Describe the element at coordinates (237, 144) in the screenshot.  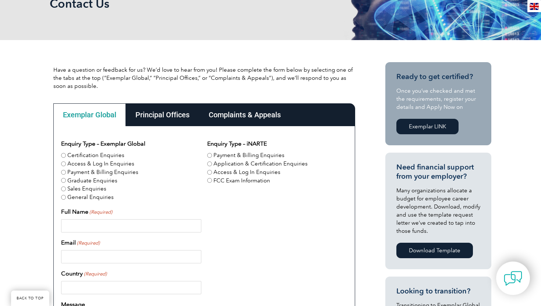
I see `legend: Enquiry Type – iNARTE` at that location.